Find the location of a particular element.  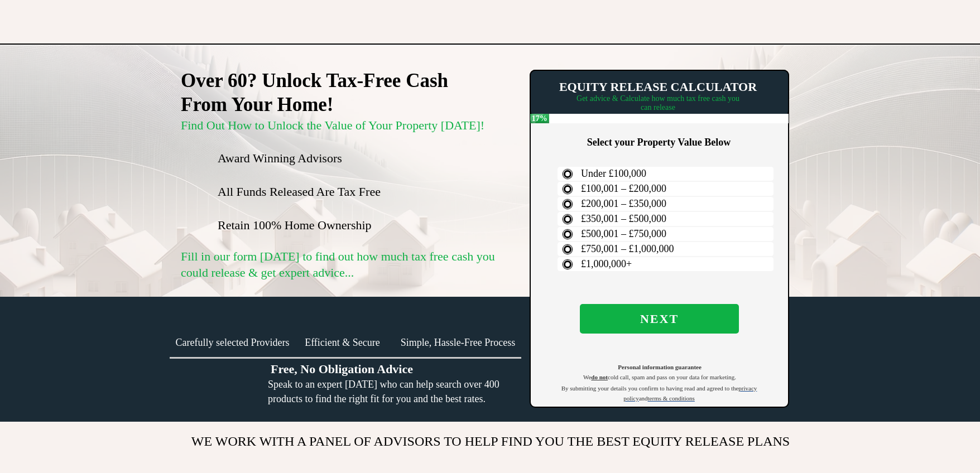

span: Award Winning Advisors is located at coordinates (280, 158).